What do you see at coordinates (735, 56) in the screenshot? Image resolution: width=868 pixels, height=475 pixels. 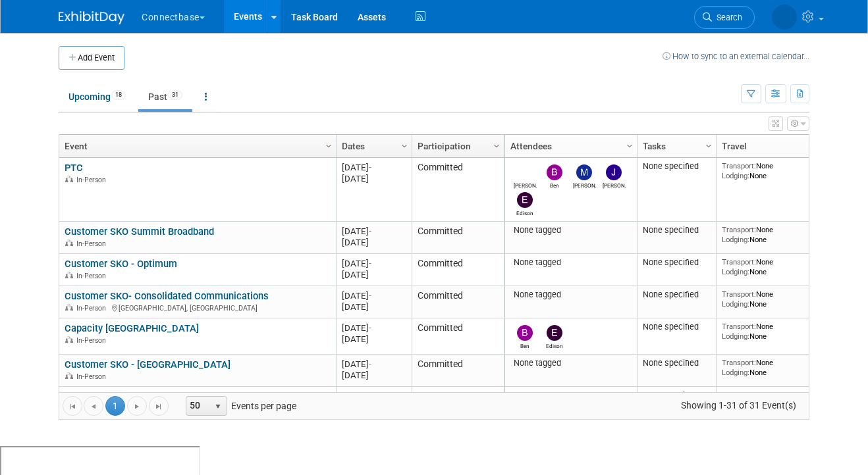 I see `a: How to sync to an external calendar...` at bounding box center [735, 56].